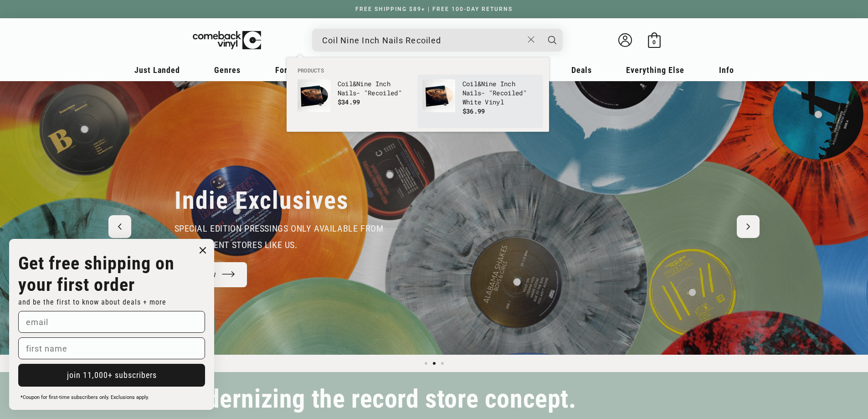 The image size is (868, 419). I want to click on button: join 11,000+ subscribers, so click(112, 375).